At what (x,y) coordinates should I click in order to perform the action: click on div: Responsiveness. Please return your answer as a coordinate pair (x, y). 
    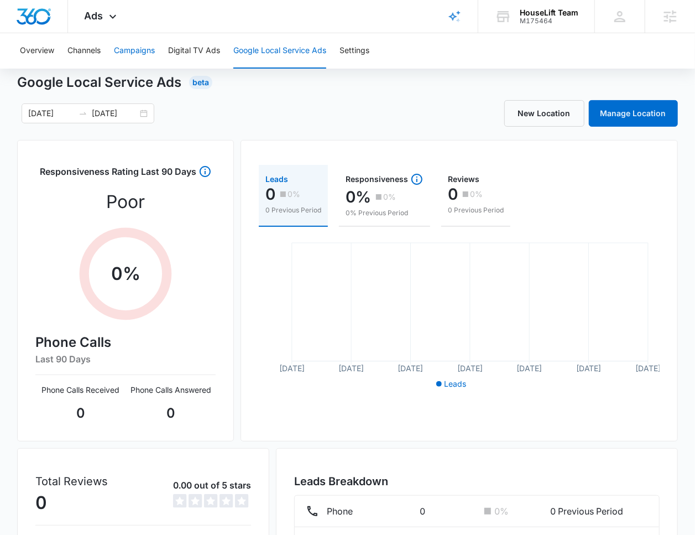
    Looking at the image, I should click on (384, 179).